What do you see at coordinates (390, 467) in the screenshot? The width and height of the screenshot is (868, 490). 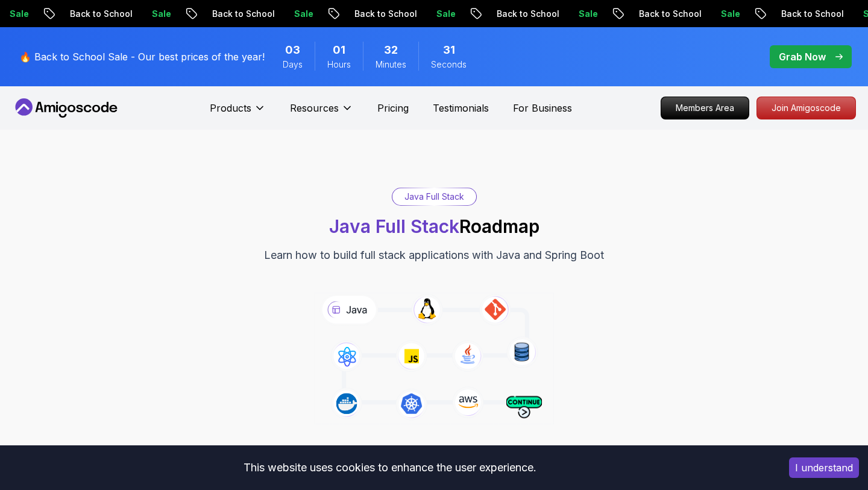 I see `div: This website uses cookies to enhance the user experience.` at bounding box center [390, 467].